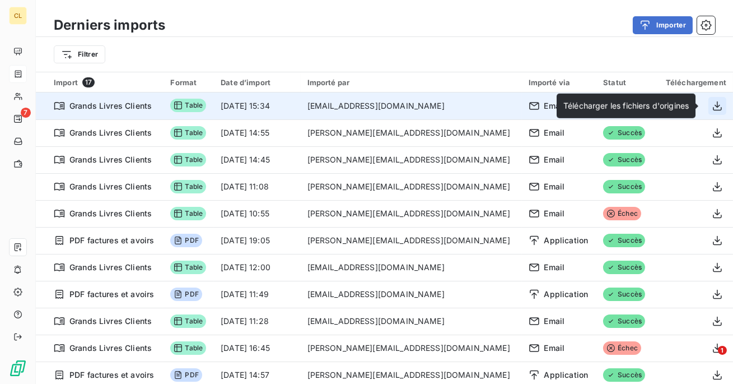 This screenshot has height=384, width=733. I want to click on button: Filtrer, so click(80, 54).